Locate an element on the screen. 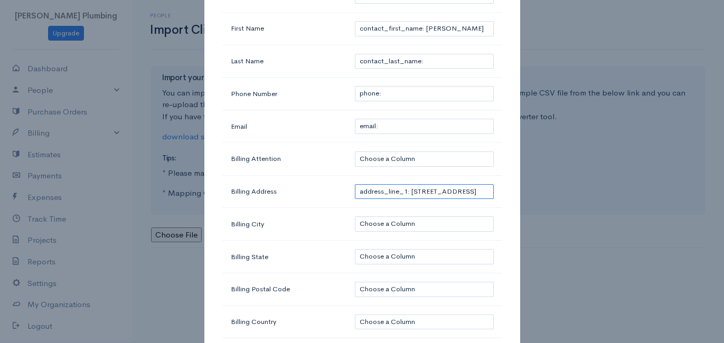 The height and width of the screenshot is (343, 724). td: Phone Number is located at coordinates (285, 94).